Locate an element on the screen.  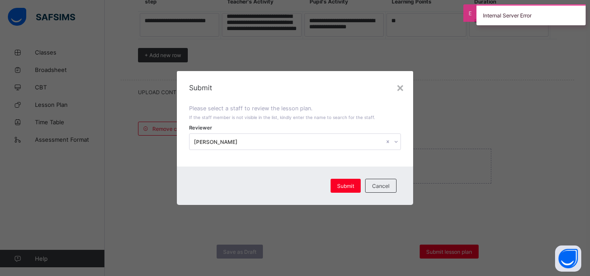
div: Internal Server Error is located at coordinates (531, 15).